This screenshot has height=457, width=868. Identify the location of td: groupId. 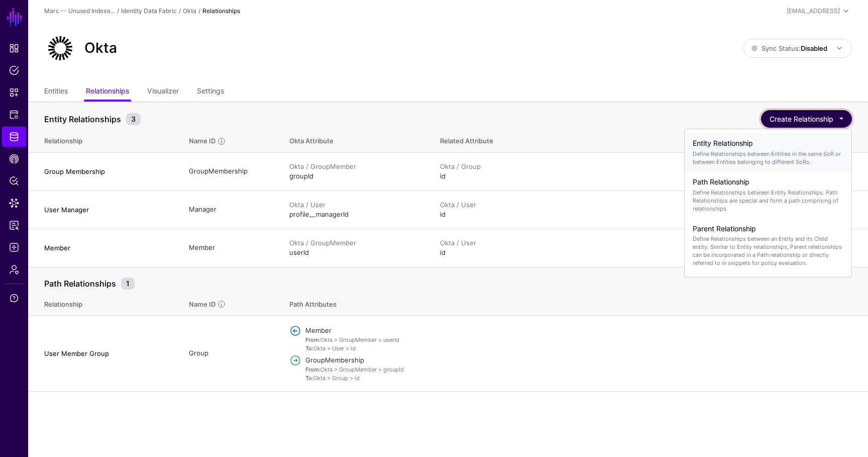
(355, 171).